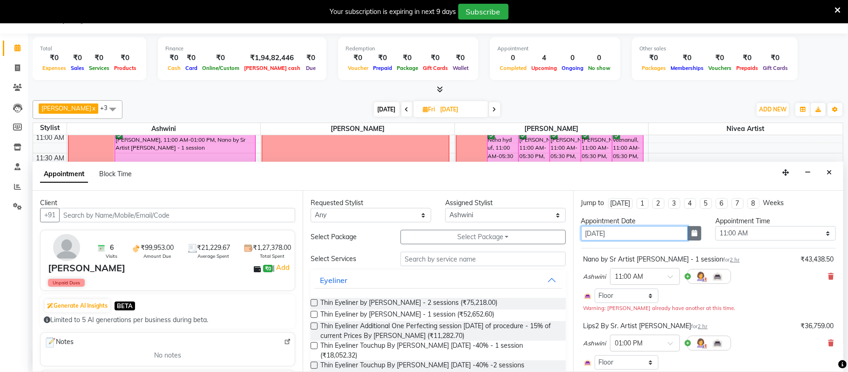 The image size is (848, 372). Describe the element at coordinates (157, 247) in the screenshot. I see `span: ₹99,953.00` at that location.